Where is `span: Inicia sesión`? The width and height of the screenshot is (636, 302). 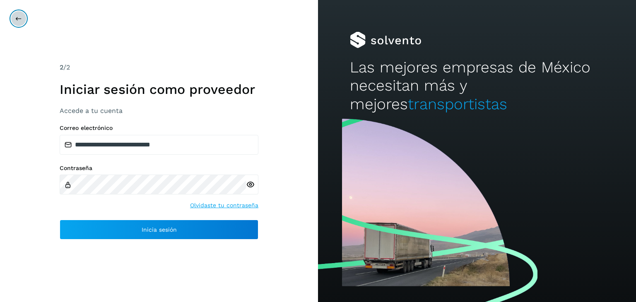 span: Inicia sesión is located at coordinates (159, 230).